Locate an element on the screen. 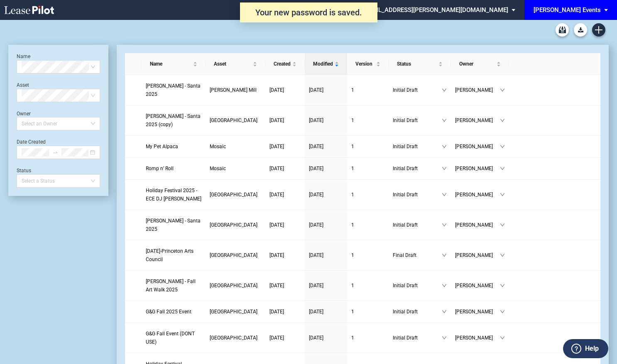  th: Owner is located at coordinates (480, 64).